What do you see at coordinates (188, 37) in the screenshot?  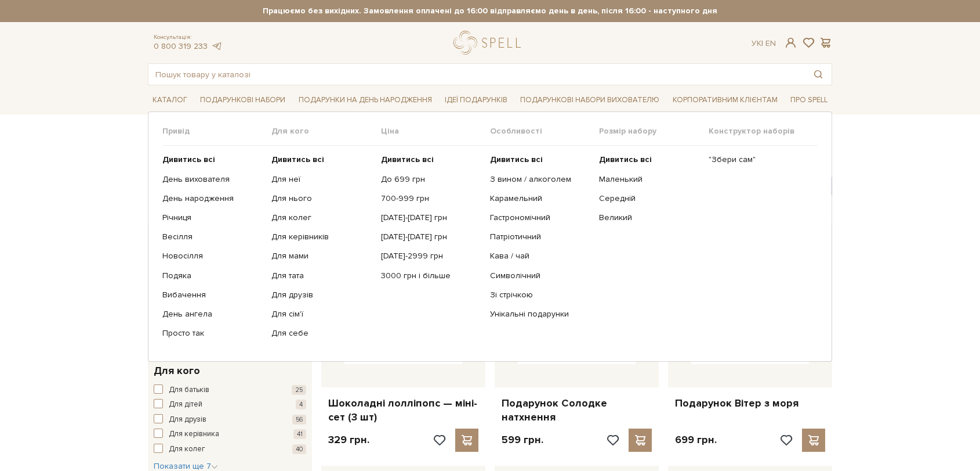 I see `span: Консультація:` at bounding box center [188, 37].